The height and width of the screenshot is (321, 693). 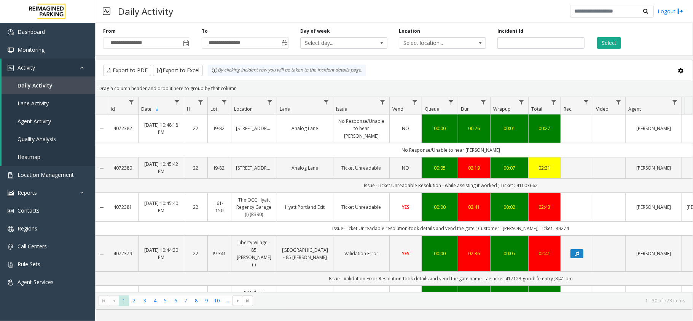 What do you see at coordinates (123, 207) in the screenshot?
I see `a: 4072381` at bounding box center [123, 207].